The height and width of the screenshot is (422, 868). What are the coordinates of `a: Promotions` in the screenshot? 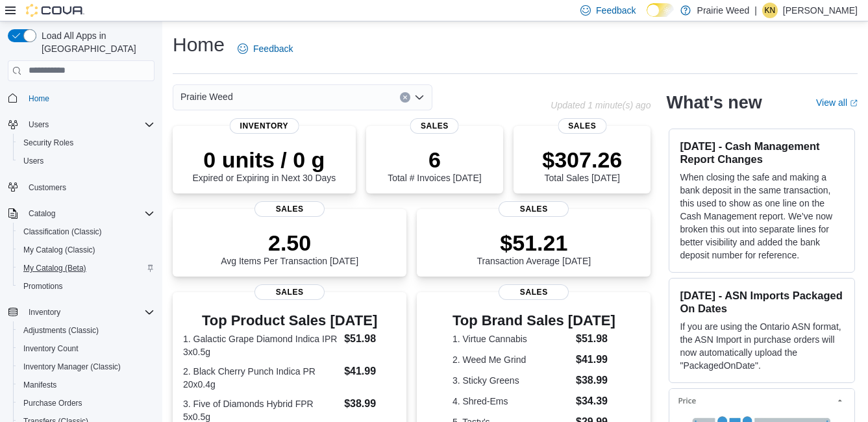 It's located at (42, 286).